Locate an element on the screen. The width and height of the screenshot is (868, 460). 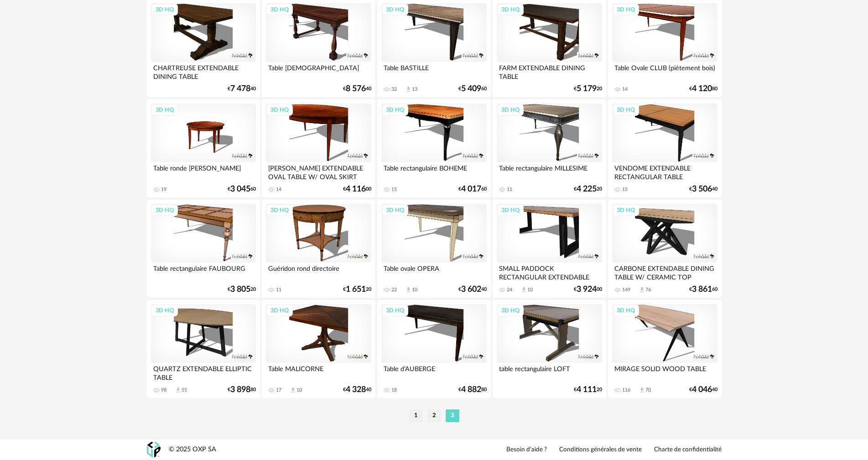
a: 3D HQ Table MALICORNE 17 Download icon 10 €4 32840 is located at coordinates (319, 349).